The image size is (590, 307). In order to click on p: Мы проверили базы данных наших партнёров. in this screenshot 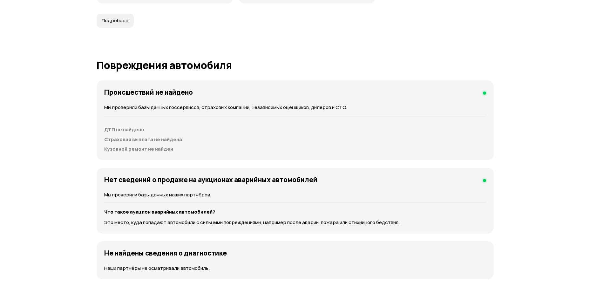, I will do `click(295, 195)`.